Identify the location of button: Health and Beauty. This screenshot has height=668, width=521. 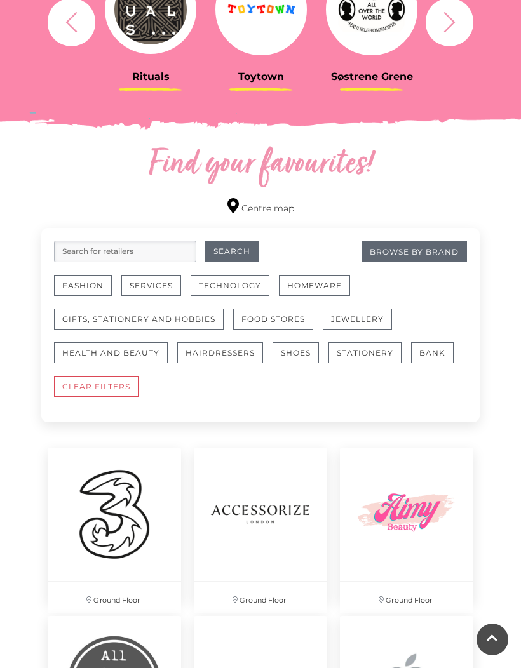
(110, 352).